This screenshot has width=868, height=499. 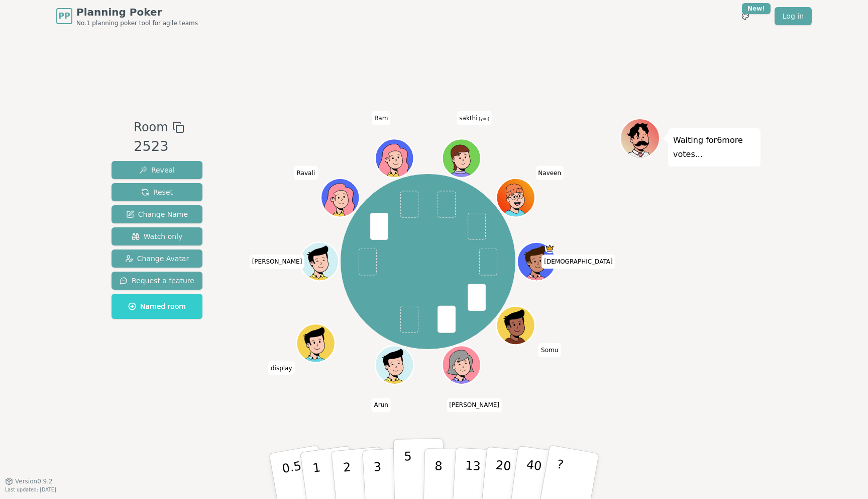 What do you see at coordinates (793, 16) in the screenshot?
I see `a: Log in` at bounding box center [793, 16].